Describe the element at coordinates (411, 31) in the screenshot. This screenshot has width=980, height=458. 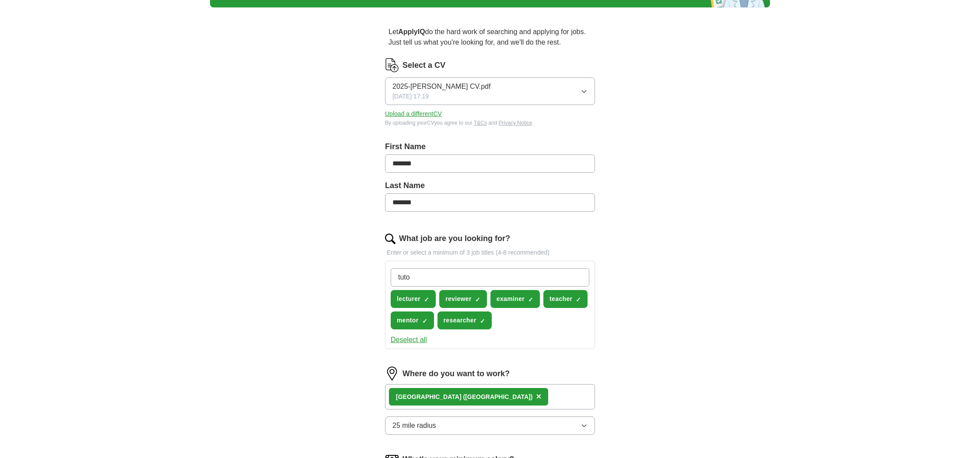
I see `strong: ApplyIQ` at that location.